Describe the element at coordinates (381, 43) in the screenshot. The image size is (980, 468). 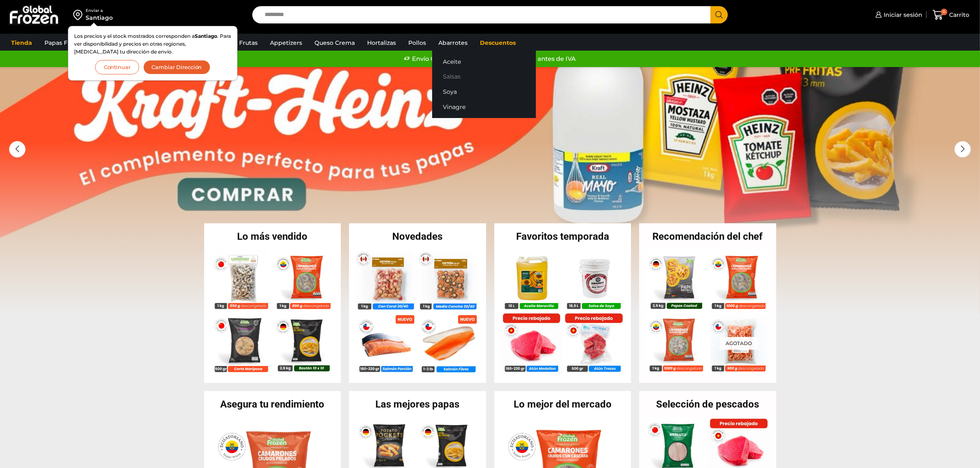
I see `a: Hortalizas` at that location.